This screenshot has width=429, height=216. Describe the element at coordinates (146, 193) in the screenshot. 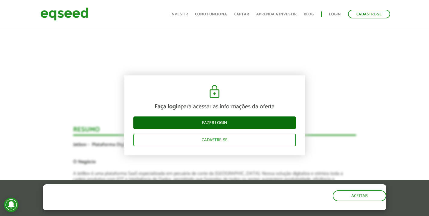

I see `h5: O site da EqSeed utiliza cookies para melhorar sua navegação.` at that location.